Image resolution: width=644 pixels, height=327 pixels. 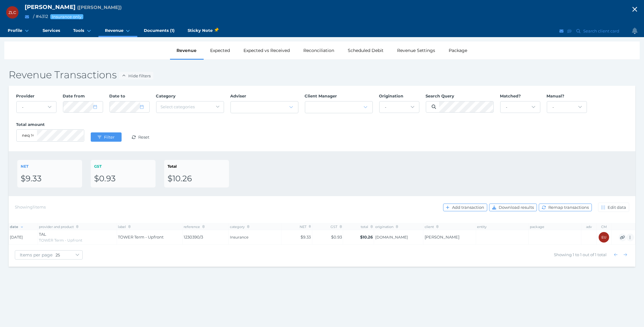 I want to click on th: entity, so click(x=502, y=227).